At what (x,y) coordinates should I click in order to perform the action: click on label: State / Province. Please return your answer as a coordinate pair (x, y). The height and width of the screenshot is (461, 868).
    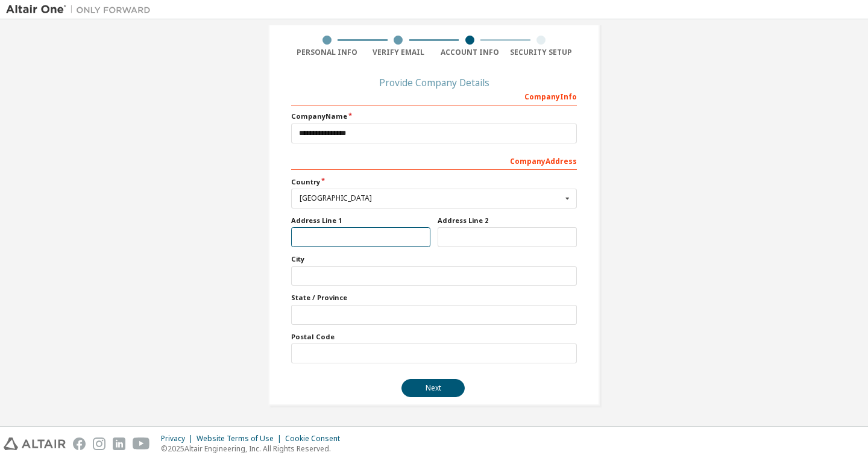
    Looking at the image, I should click on (434, 298).